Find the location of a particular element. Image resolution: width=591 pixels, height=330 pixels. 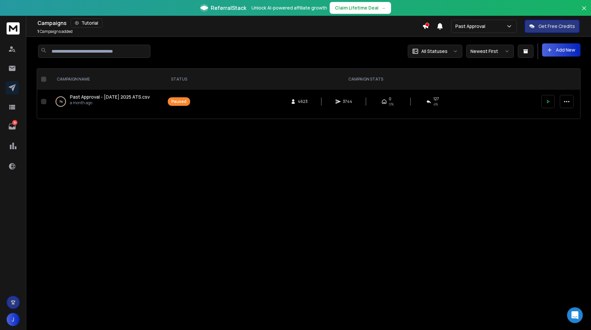

span: 127 is located at coordinates (436, 99).